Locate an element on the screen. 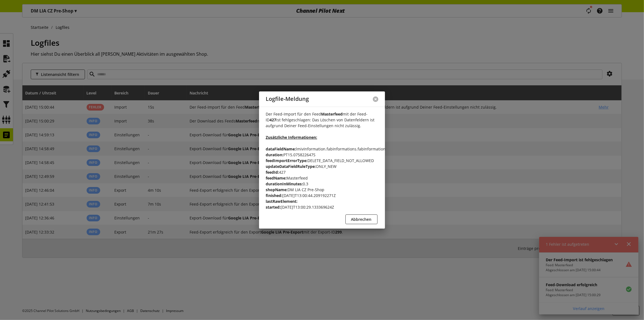  b: Zusätzliche Informationen: is located at coordinates (291, 137).